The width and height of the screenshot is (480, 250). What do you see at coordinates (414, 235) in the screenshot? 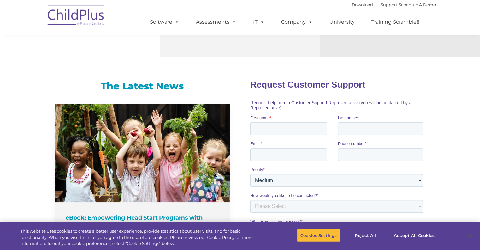
I see `button: Accept All Cookies` at bounding box center [414, 235].